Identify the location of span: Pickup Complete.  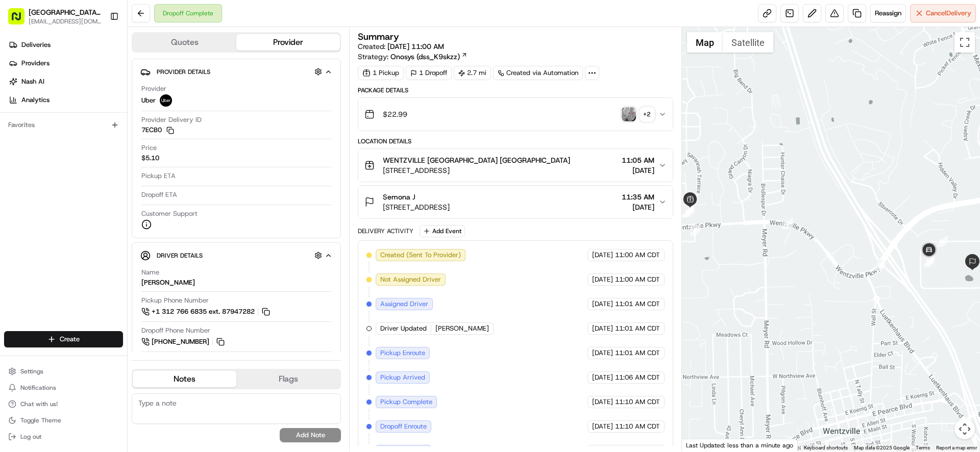
(406, 403).